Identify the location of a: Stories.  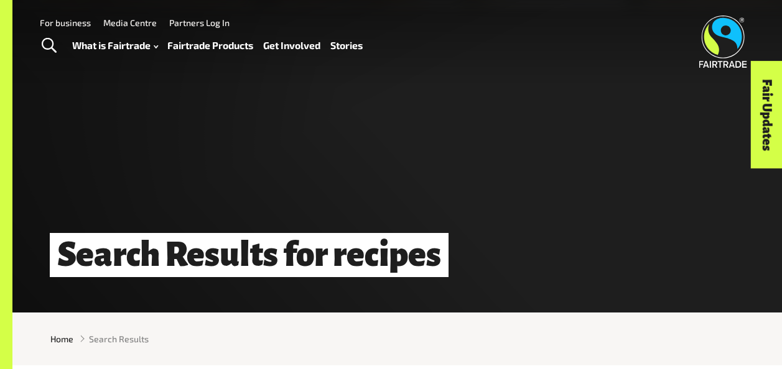
(346, 45).